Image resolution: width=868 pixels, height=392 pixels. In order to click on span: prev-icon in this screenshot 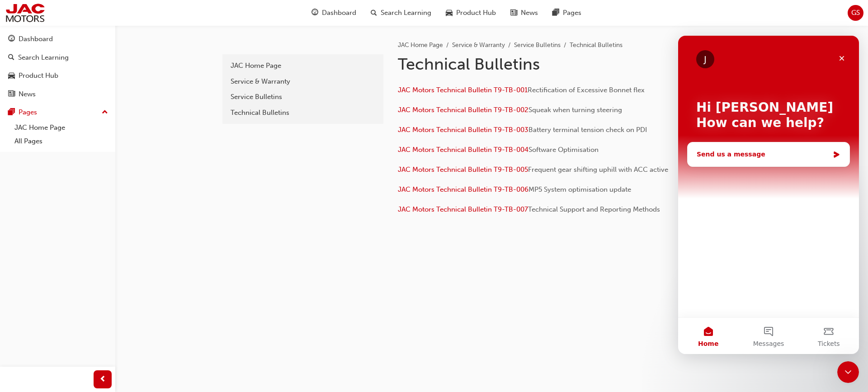, I will do `click(103, 380)`.